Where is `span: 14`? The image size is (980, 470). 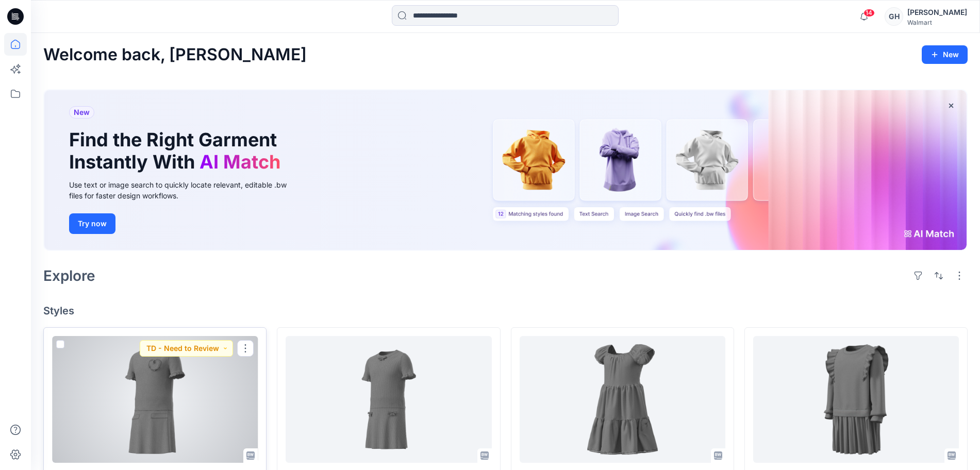 span: 14 is located at coordinates (869, 13).